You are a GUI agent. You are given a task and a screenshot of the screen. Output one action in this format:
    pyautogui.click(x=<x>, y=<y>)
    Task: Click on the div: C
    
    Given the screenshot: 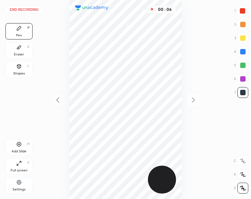 What is the action you would take?
    pyautogui.click(x=241, y=161)
    